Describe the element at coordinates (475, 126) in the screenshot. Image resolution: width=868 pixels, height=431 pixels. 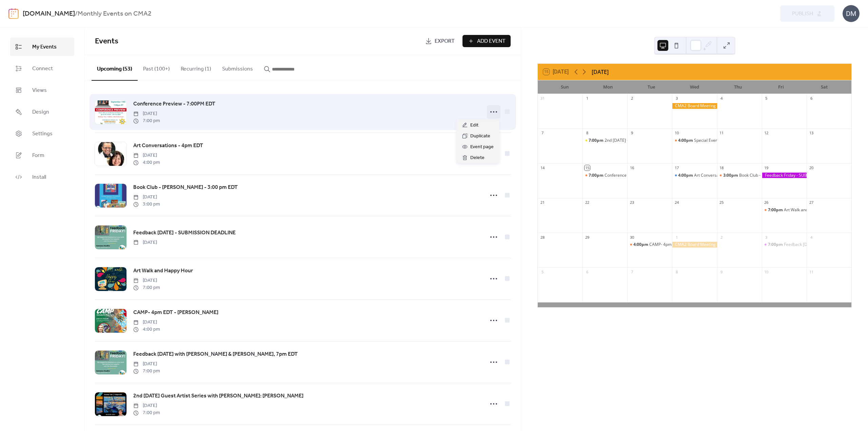
I see `span: Edit` at that location.